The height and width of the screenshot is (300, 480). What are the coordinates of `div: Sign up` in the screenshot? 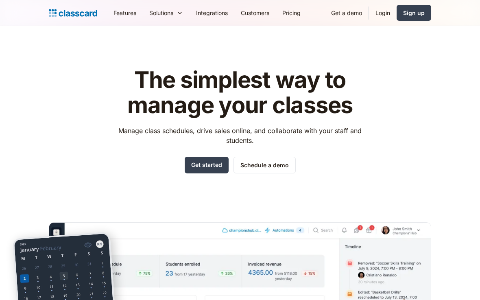 It's located at (413, 13).